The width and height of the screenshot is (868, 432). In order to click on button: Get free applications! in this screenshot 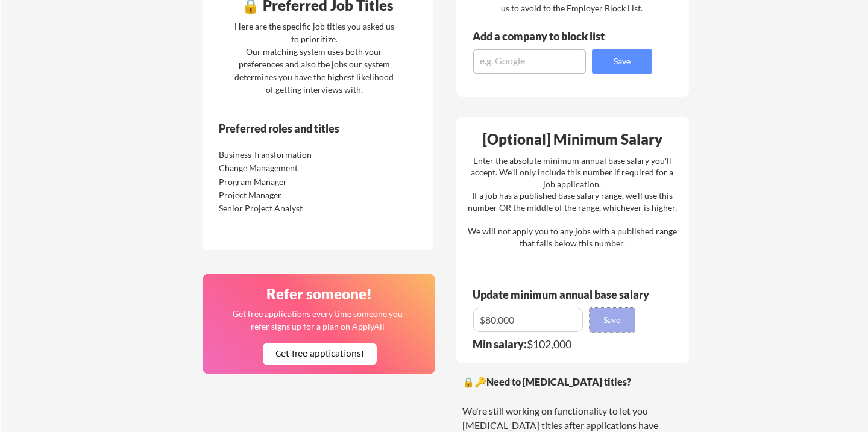, I will do `click(319, 354)`.